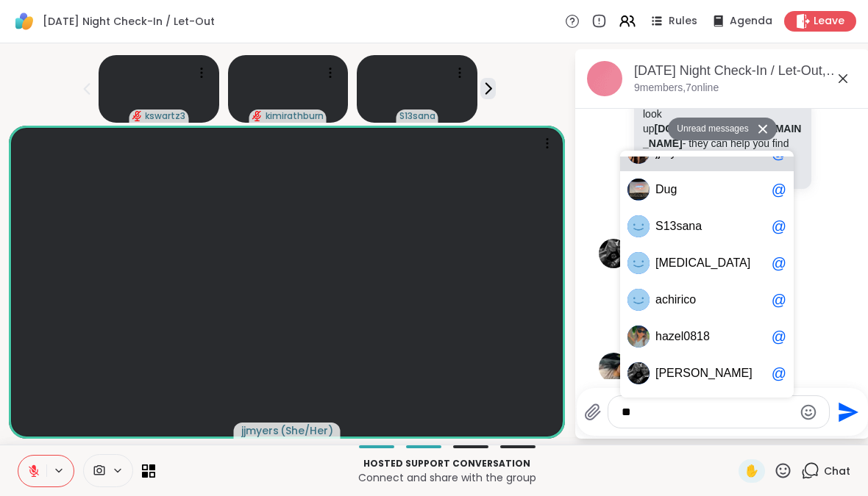 The width and height of the screenshot is (868, 496). Describe the element at coordinates (707, 300) in the screenshot. I see `a: aachirico@` at that location.